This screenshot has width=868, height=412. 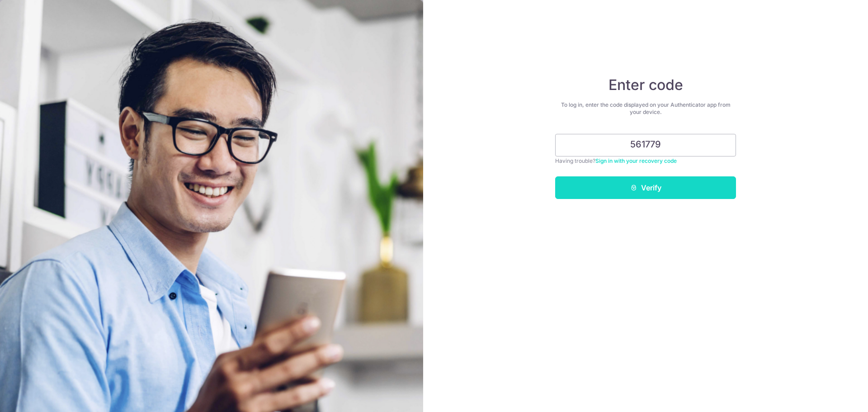 I want to click on input: Enter 6 digit code, so click(x=645, y=145).